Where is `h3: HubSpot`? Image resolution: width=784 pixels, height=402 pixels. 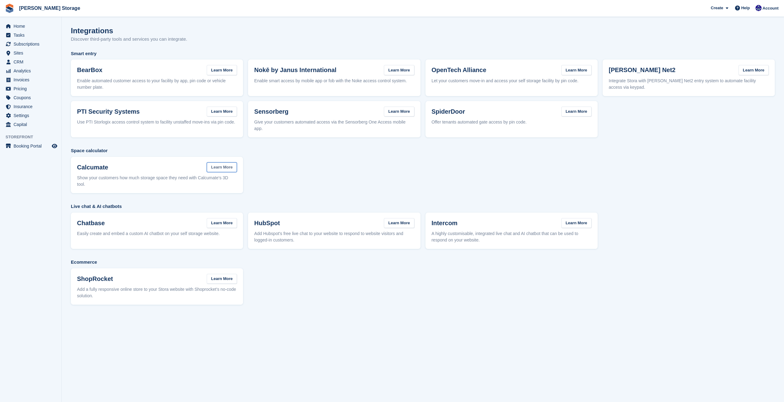
h3: HubSpot is located at coordinates (267, 223).